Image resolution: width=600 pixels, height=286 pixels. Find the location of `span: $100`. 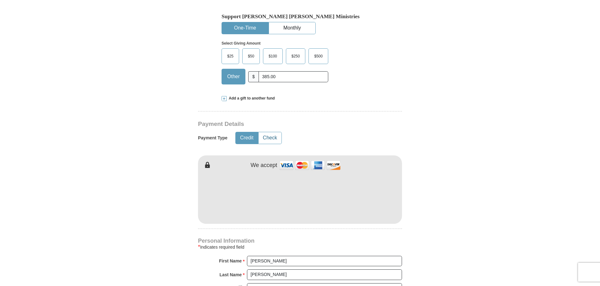

span: $100 is located at coordinates (273, 56).